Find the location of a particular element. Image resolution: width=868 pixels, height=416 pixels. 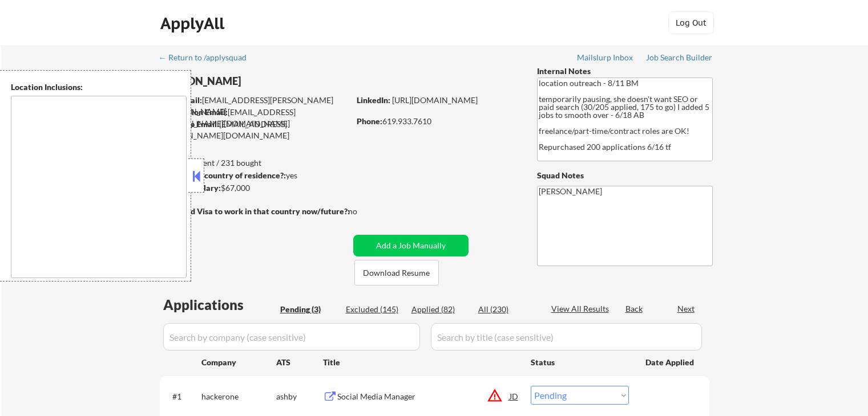

div: ApplyAll is located at coordinates (194, 24).